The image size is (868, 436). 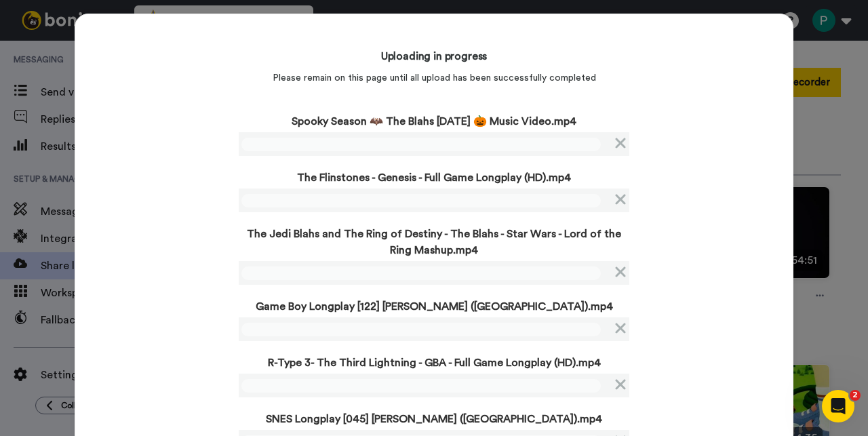 What do you see at coordinates (434, 78) in the screenshot?
I see `p: Please remain on this page until all upload has been successfully completed` at bounding box center [434, 78].